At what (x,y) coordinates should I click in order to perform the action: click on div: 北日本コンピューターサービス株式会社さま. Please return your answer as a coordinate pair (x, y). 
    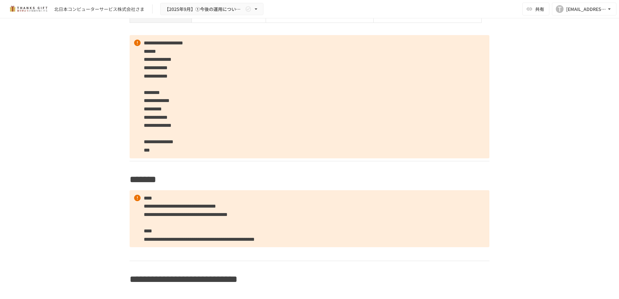
    Looking at the image, I should click on (99, 9).